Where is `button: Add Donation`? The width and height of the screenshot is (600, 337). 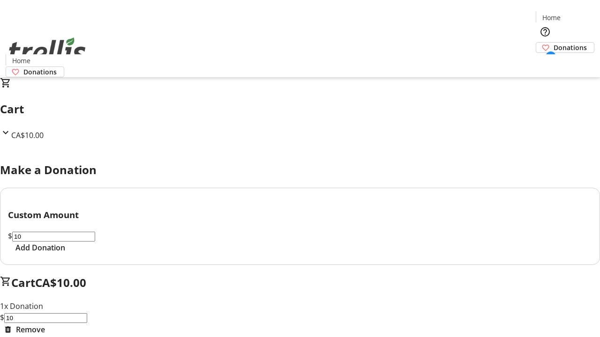 button: Add Donation is located at coordinates (40, 248).